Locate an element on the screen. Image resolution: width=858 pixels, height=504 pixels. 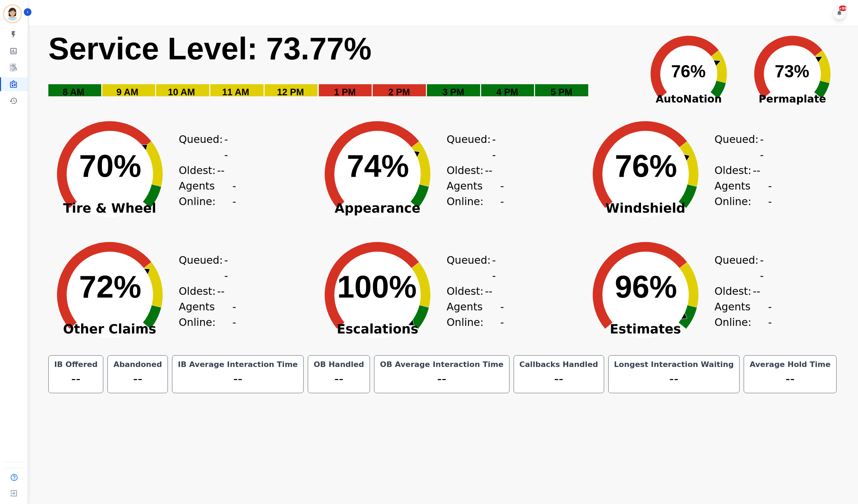
text: 74% is located at coordinates (378, 166).